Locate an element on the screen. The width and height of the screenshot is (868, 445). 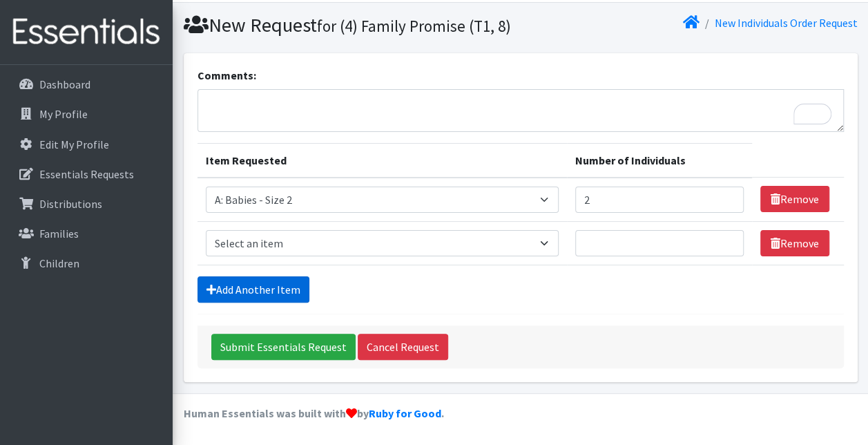
textarea: To enrich screen reader interactions, please activate Accessibility in Grammarly extension settings is located at coordinates (521, 110).